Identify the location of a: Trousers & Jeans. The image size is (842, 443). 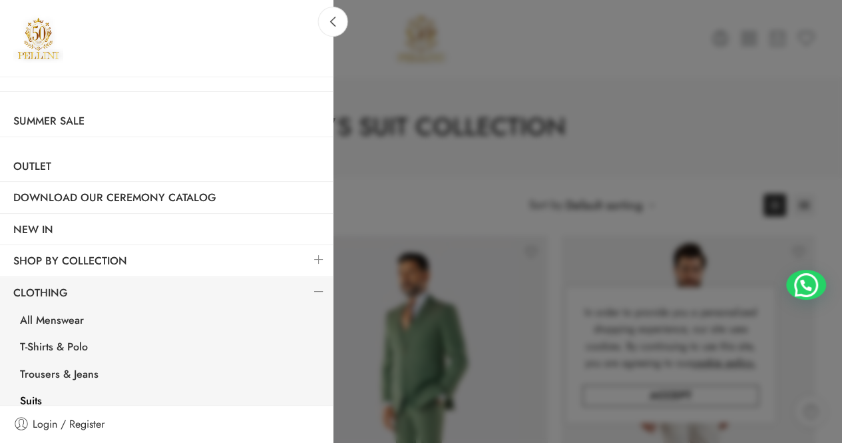
(170, 376).